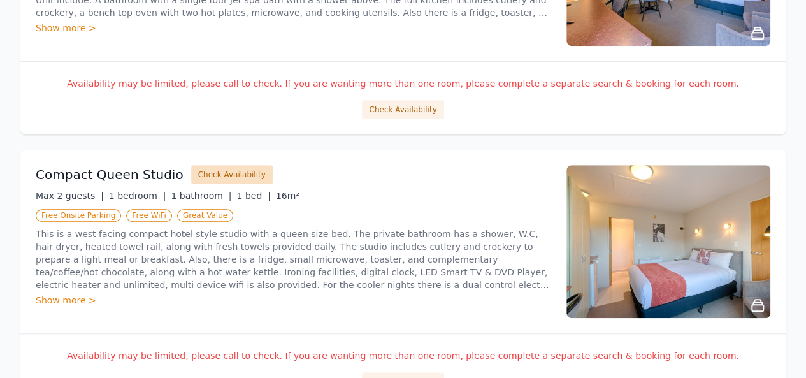 The width and height of the screenshot is (806, 378). I want to click on h3: Compact Queen Studio, so click(110, 175).